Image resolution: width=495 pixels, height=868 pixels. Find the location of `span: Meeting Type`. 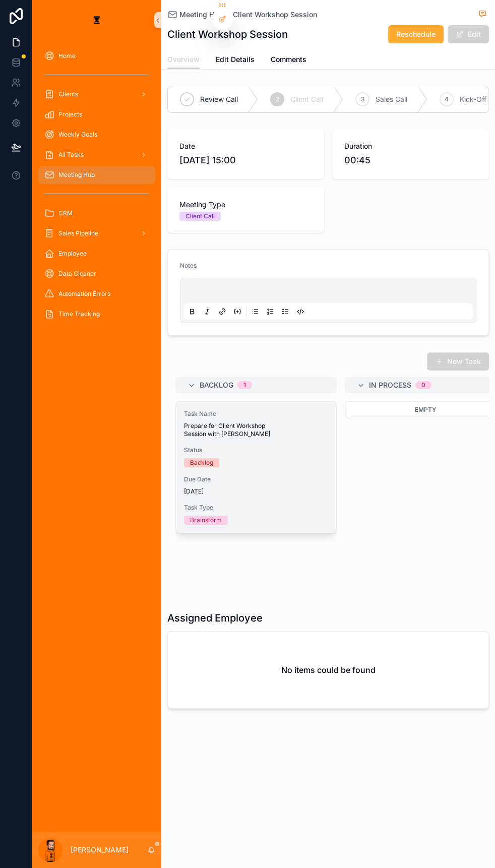

span: Meeting Type is located at coordinates (245, 205).